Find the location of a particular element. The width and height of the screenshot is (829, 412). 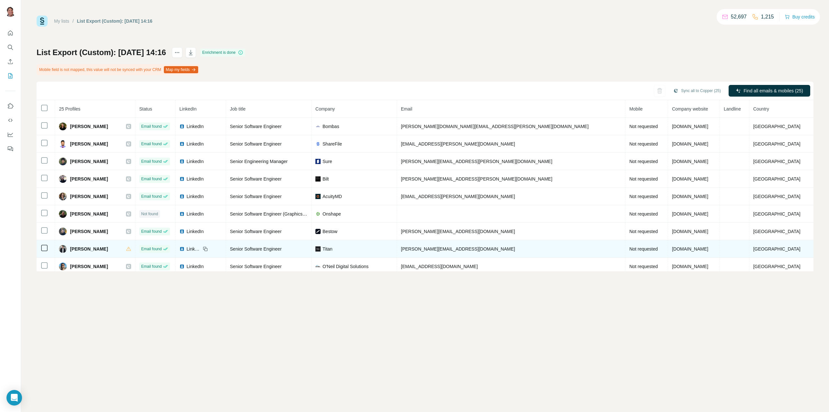

button: Feedback is located at coordinates (10, 149).